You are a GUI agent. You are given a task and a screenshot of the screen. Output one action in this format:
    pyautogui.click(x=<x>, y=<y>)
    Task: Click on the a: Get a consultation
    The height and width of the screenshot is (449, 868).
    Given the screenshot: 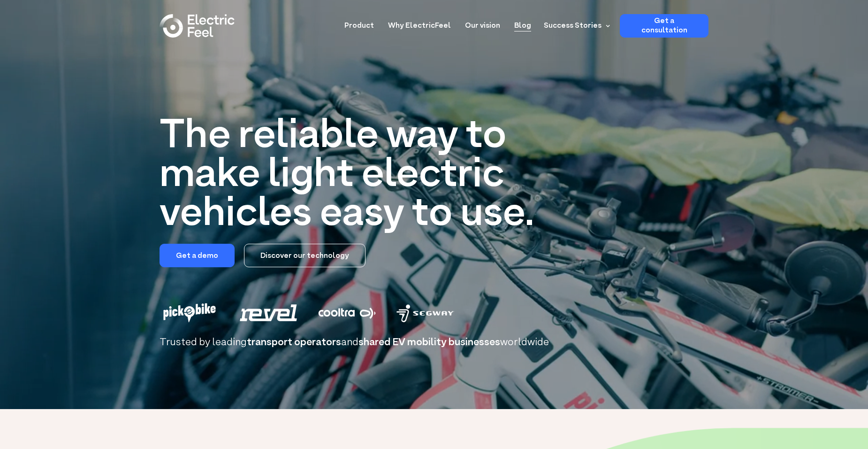 What is the action you would take?
    pyautogui.click(x=664, y=26)
    